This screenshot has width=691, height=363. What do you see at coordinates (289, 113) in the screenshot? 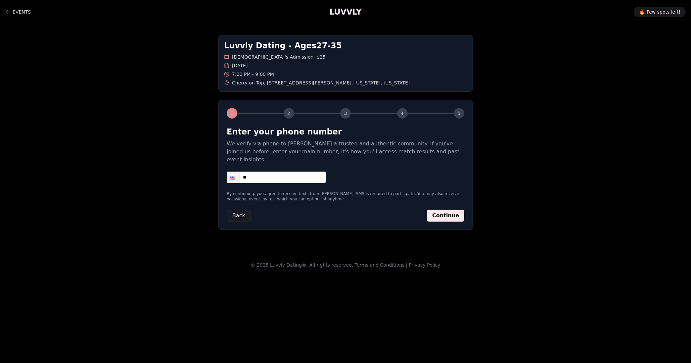
I see `div: 2` at bounding box center [289, 113].